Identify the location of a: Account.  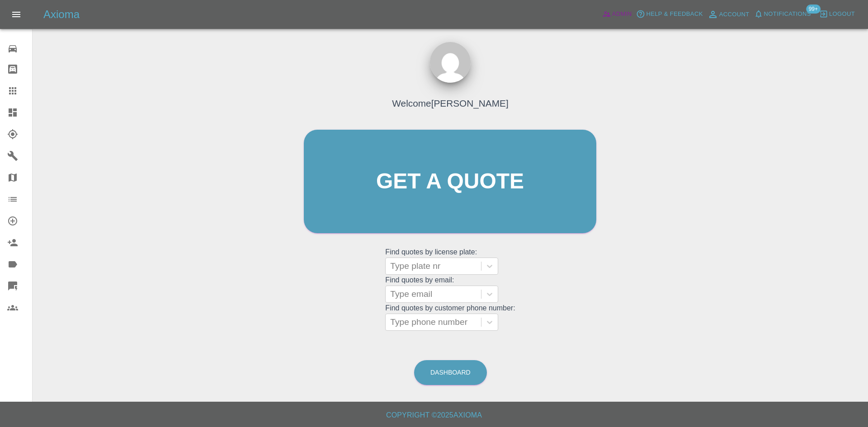
(728, 14).